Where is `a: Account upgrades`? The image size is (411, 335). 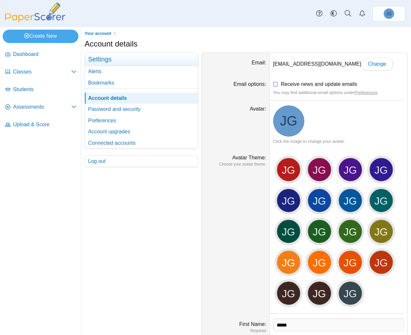 a: Account upgrades is located at coordinates (141, 132).